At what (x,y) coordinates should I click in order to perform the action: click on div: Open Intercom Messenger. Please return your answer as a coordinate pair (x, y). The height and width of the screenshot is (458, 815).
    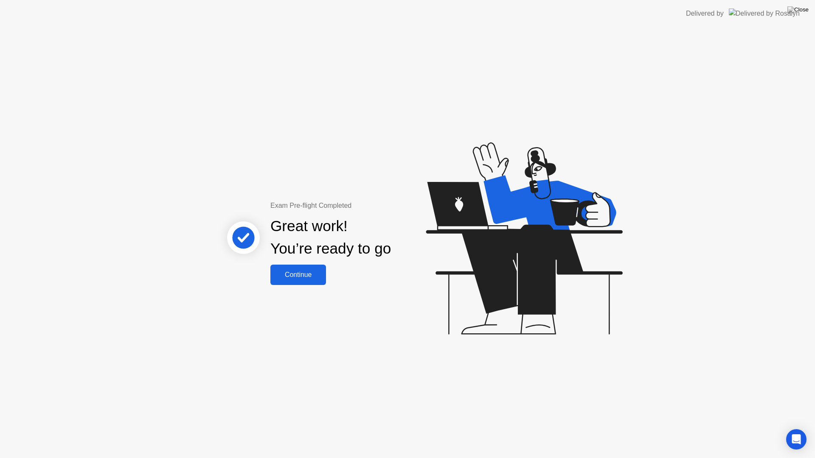
    Looking at the image, I should click on (796, 440).